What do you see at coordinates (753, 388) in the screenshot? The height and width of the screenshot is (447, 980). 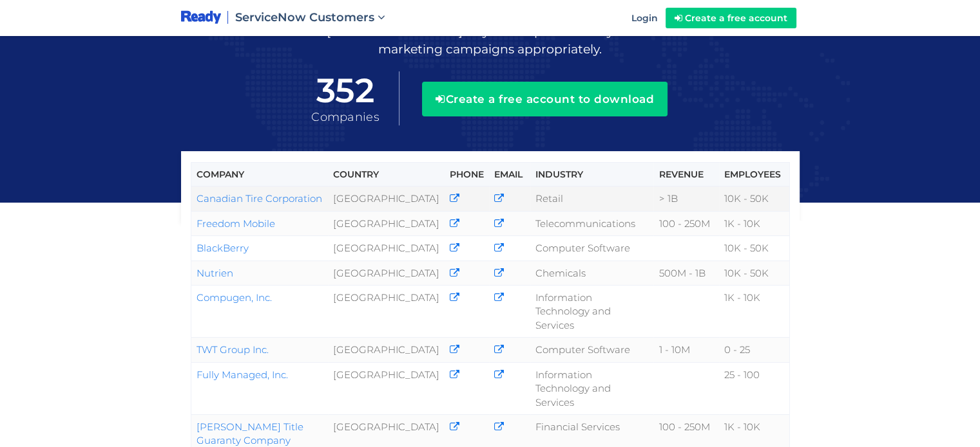 I see `td: 25 - 100` at bounding box center [753, 388].